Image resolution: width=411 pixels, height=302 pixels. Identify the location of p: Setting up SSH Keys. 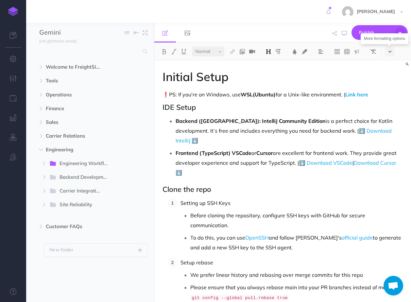
(292, 203).